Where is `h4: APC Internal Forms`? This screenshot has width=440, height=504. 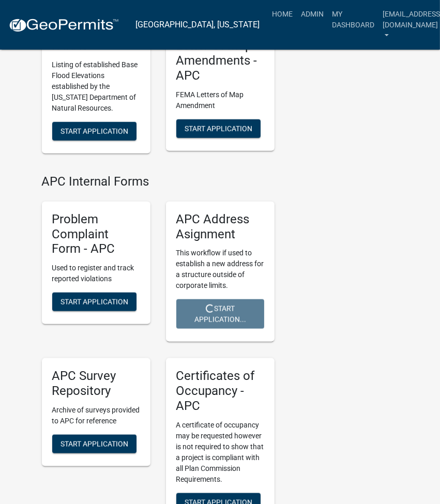
h4: APC Internal Forms is located at coordinates (158, 181).